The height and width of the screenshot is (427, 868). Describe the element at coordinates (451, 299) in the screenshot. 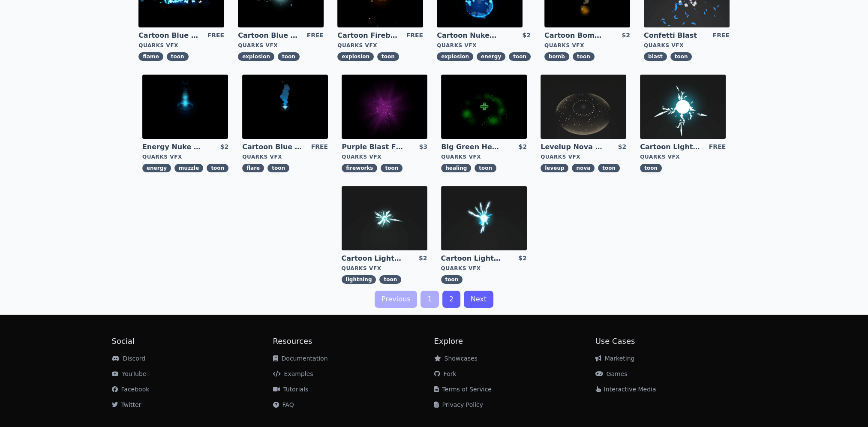

I see `a: 2` at that location.